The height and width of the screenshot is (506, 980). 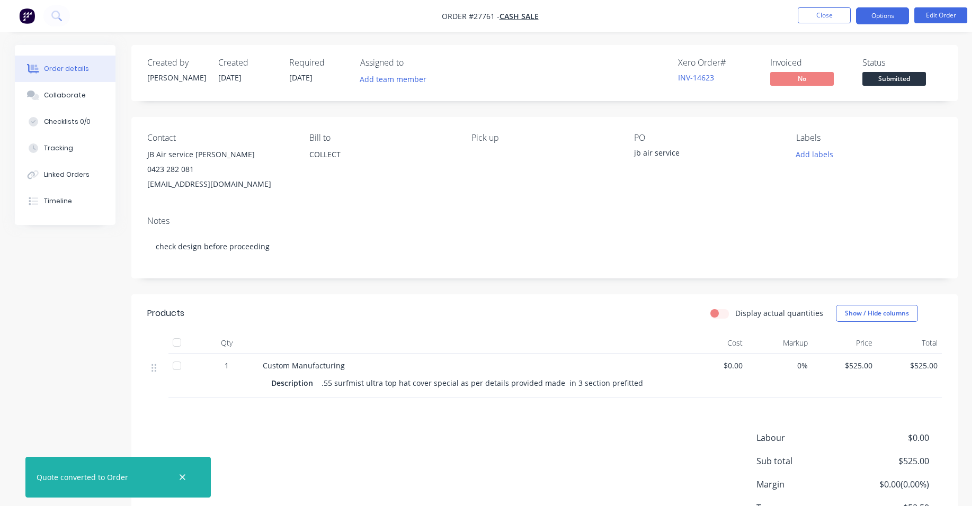 What do you see at coordinates (779, 344) in the screenshot?
I see `div: Markup` at bounding box center [779, 344].